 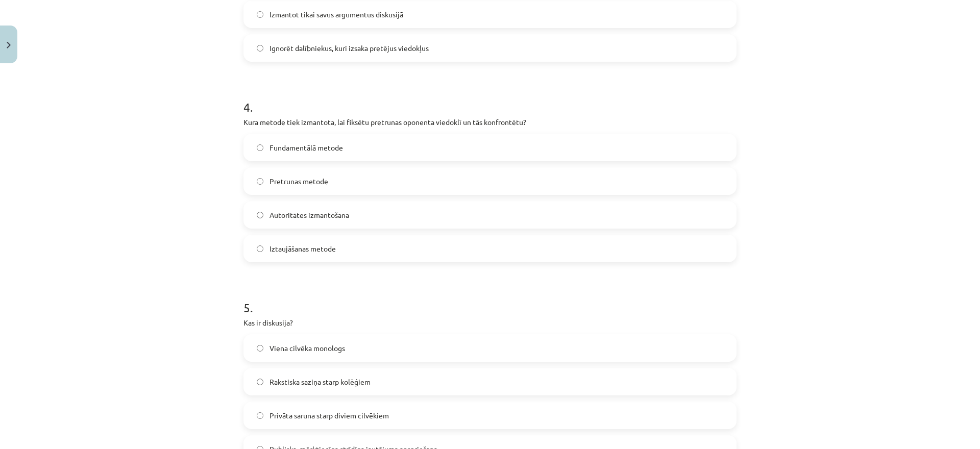 What do you see at coordinates (329, 415) in the screenshot?
I see `span: Privāta saruna starp diviem cilvēkiem` at bounding box center [329, 415].